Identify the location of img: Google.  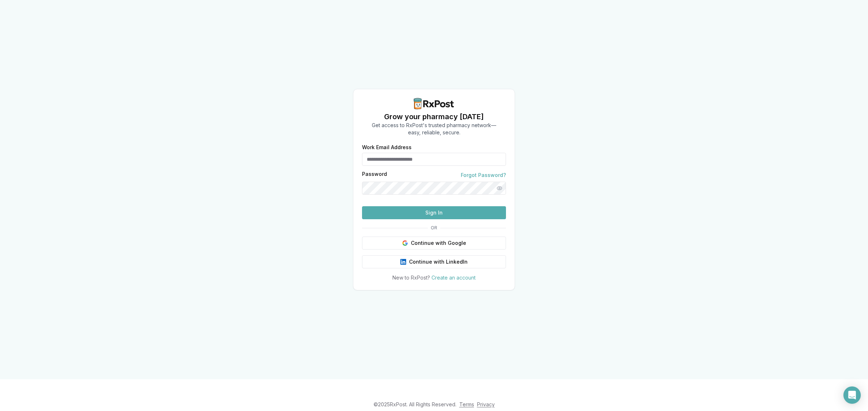
(405, 243).